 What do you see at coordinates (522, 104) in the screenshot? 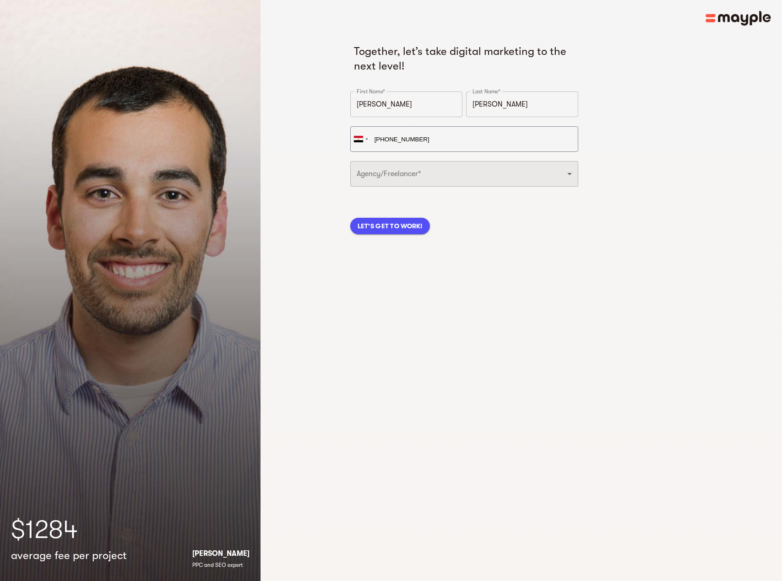
I see `input: Last Name*` at bounding box center [522, 104].